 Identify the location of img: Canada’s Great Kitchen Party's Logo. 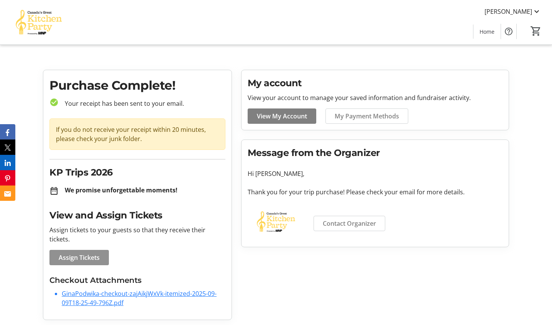
(39, 22).